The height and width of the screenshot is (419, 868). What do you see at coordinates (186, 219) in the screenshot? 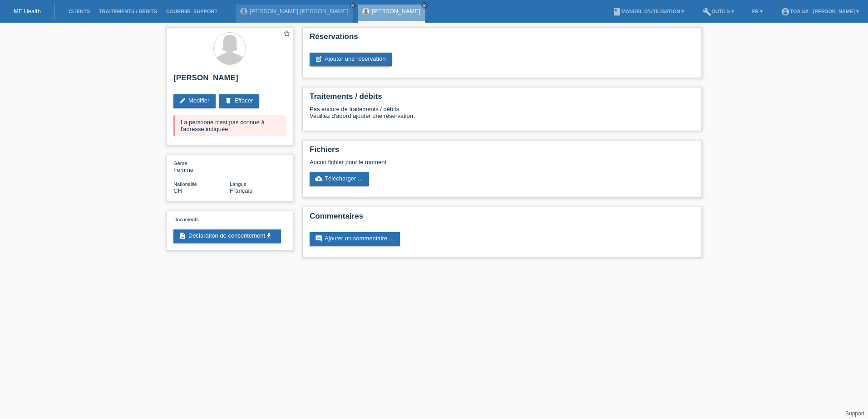
I see `span: Documents` at bounding box center [186, 219].